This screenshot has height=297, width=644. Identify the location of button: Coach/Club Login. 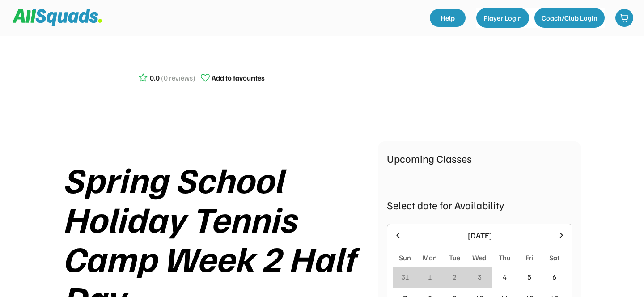
(570, 18).